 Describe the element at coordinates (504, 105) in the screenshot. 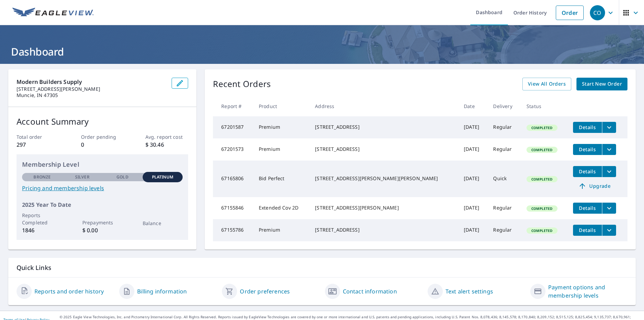

I see `th: Delivery` at that location.